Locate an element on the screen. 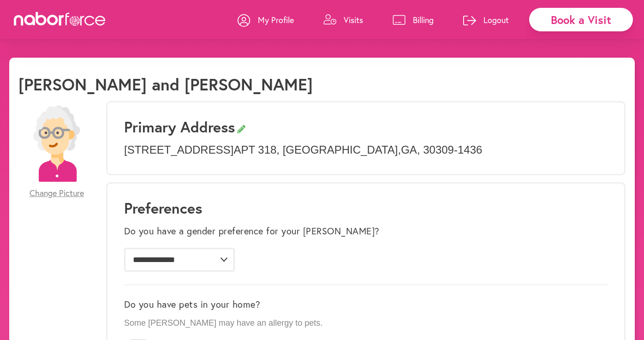 The height and width of the screenshot is (340, 644). img: efc20bcf08b0dac87679abea64c1faab.png is located at coordinates (56, 143).